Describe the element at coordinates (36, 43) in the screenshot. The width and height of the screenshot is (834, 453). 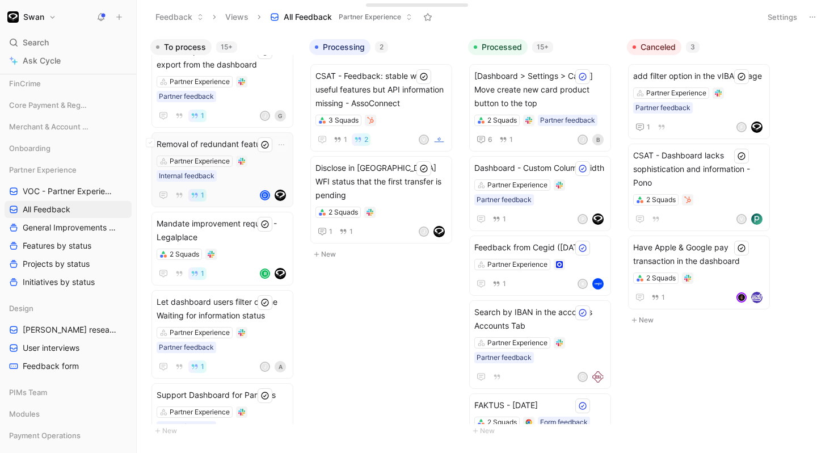
I see `span: Search` at that location.